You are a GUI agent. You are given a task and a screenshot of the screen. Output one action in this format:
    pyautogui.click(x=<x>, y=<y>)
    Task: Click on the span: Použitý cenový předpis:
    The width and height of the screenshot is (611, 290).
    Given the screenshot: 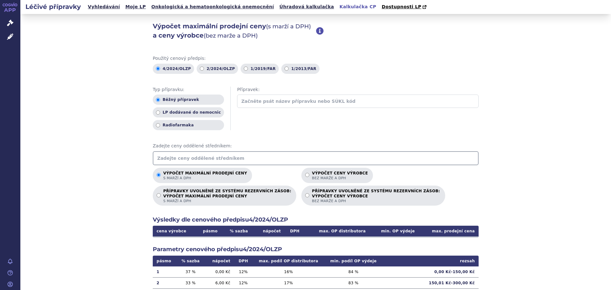 What is the action you would take?
    pyautogui.click(x=316, y=59)
    